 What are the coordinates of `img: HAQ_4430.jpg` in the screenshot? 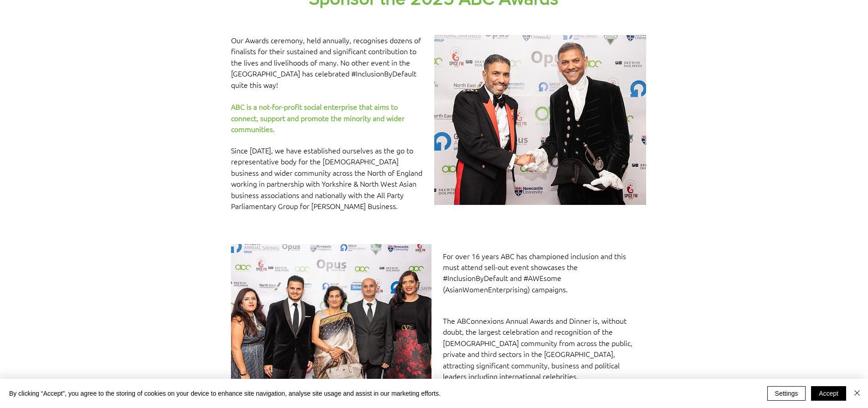 It's located at (331, 315).